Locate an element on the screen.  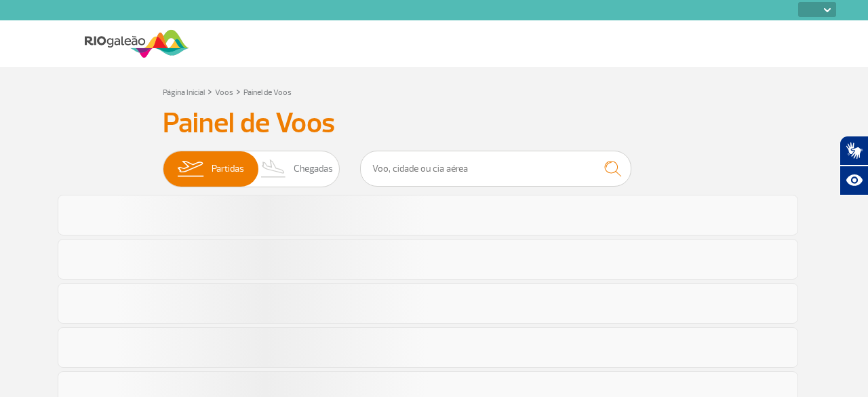
button: Abrir tradutor de língua de sinais. is located at coordinates (854, 151).